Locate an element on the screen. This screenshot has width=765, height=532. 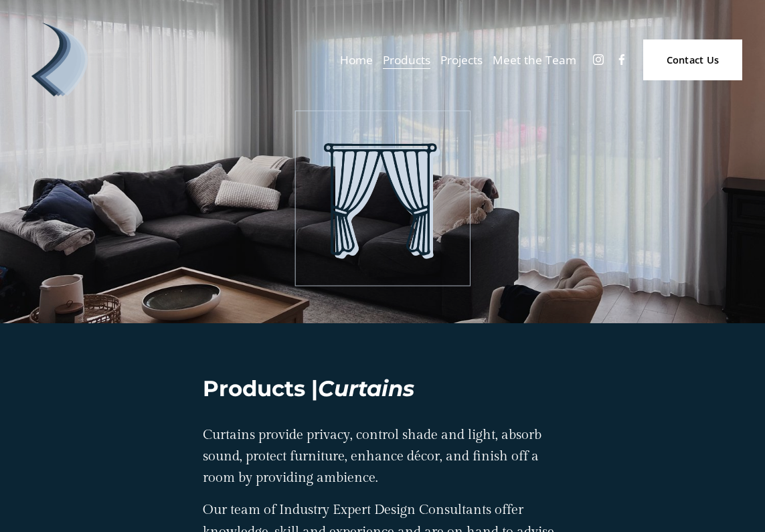
p: Curtains provide privacy, control shade and light, absorb sound, protect furniture, enhance décor... is located at coordinates (382, 456).